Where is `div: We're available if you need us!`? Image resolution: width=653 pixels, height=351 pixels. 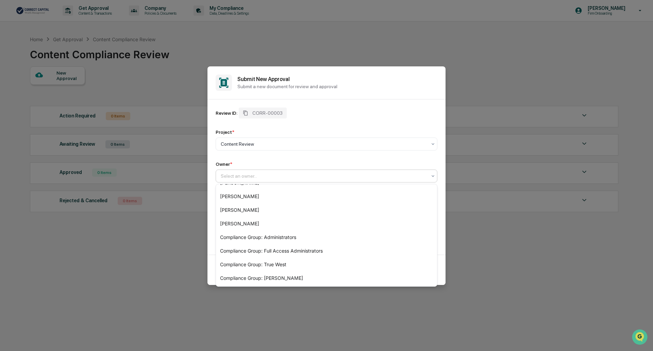 div: We're available if you need us! is located at coordinates (54, 62).